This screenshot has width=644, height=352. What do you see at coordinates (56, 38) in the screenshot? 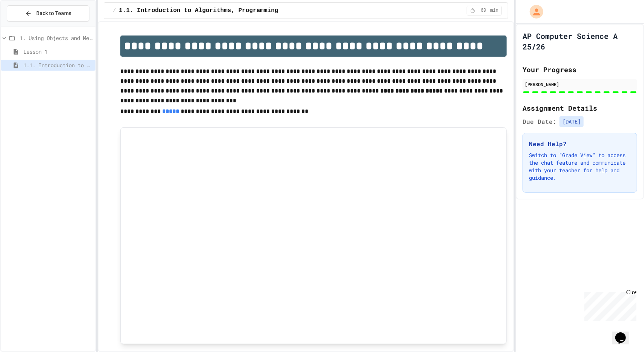
I see `span: 1. Using Objects and Methods` at bounding box center [56, 38].